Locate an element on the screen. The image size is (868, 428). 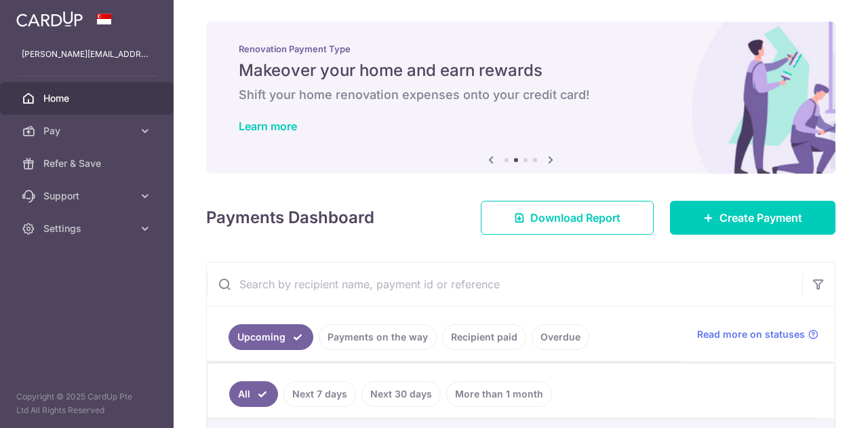
span: Pay is located at coordinates (88, 131).